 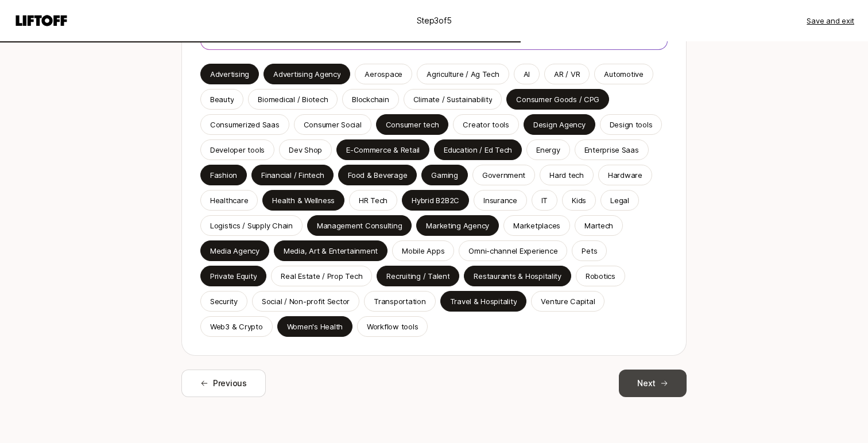 What do you see at coordinates (223, 383) in the screenshot?
I see `button: Previous` at bounding box center [223, 383].